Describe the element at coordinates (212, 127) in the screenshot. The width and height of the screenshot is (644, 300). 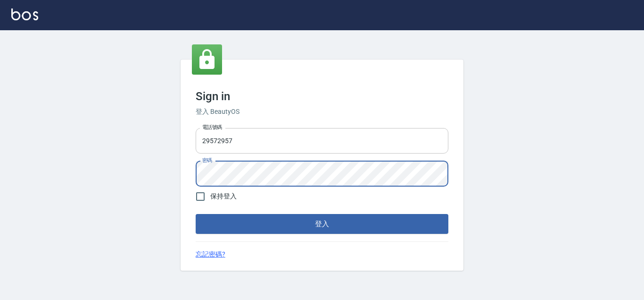
I see `label: 電話號碼` at that location.